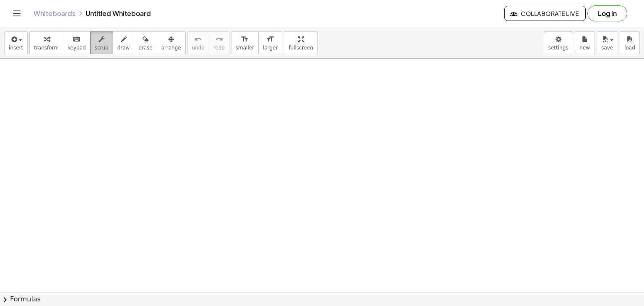  What do you see at coordinates (101, 43) in the screenshot?
I see `button: scrub` at bounding box center [101, 43].